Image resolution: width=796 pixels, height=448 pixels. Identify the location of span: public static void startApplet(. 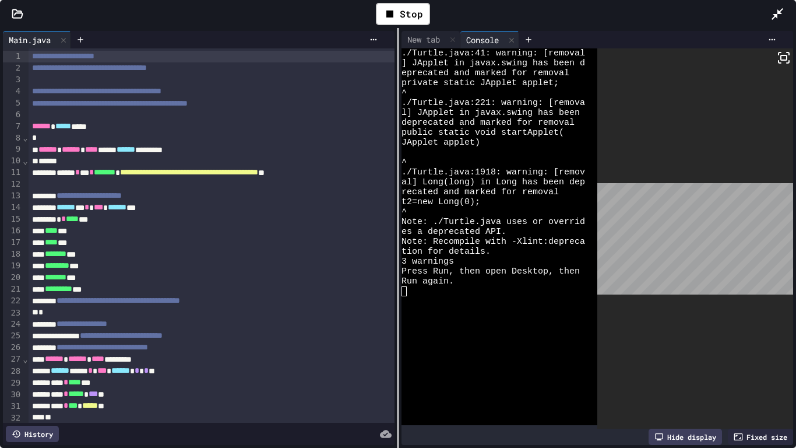
(483, 132).